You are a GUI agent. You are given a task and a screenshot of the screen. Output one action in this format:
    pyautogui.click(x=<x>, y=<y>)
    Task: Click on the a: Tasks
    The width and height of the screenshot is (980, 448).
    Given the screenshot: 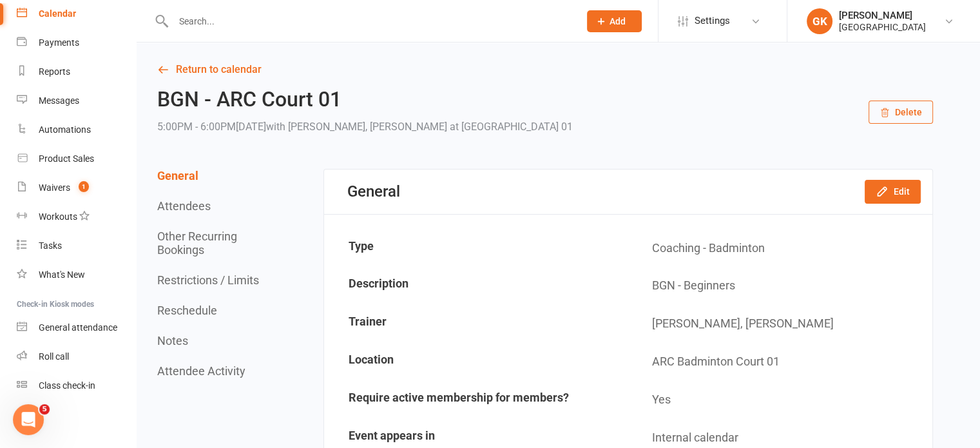 What is the action you would take?
    pyautogui.click(x=76, y=246)
    